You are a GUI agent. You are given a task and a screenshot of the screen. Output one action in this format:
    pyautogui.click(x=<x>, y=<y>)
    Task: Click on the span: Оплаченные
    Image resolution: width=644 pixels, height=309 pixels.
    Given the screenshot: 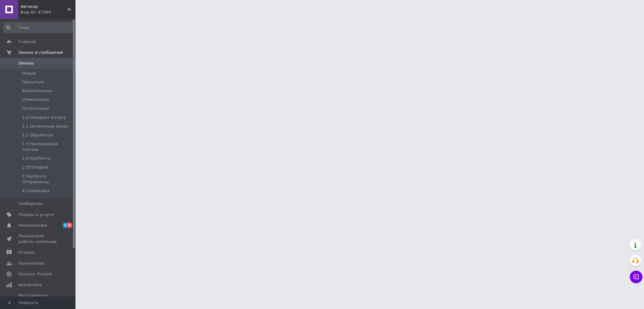 What is the action you would take?
    pyautogui.click(x=35, y=108)
    